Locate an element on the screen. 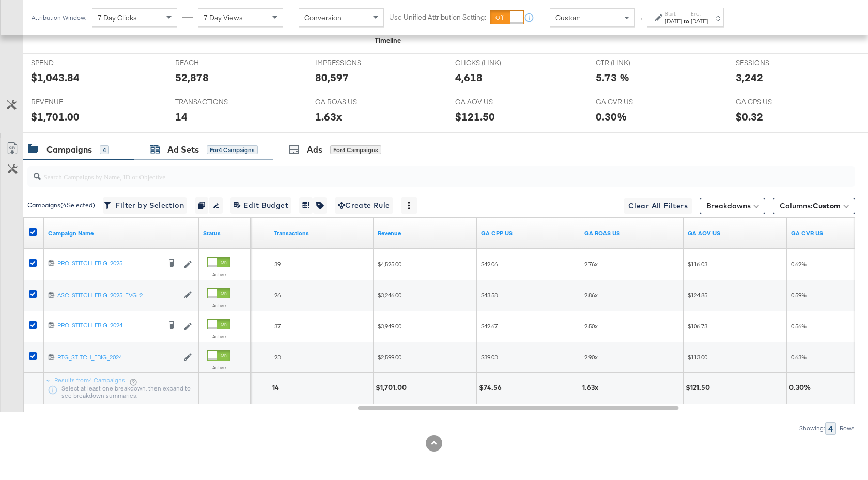  div: 52,878 is located at coordinates (192, 77).